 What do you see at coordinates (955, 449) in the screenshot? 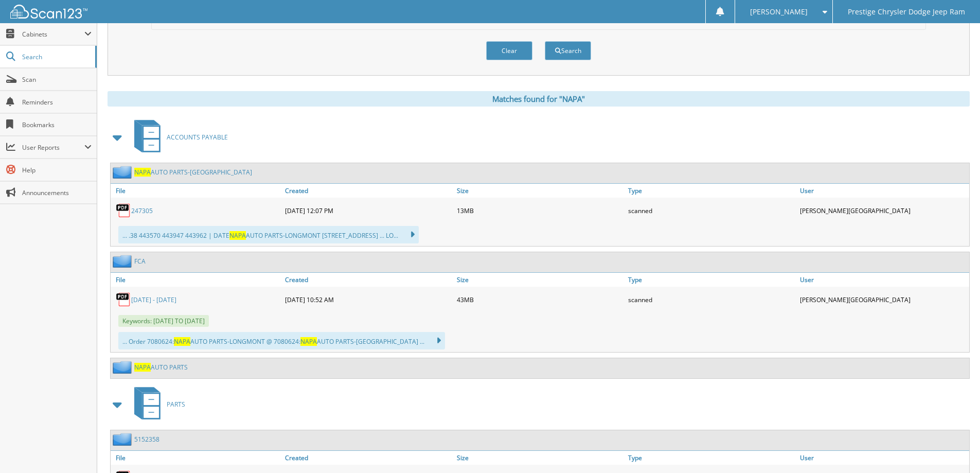
I see `div: Chat Widget` at bounding box center [955, 449].